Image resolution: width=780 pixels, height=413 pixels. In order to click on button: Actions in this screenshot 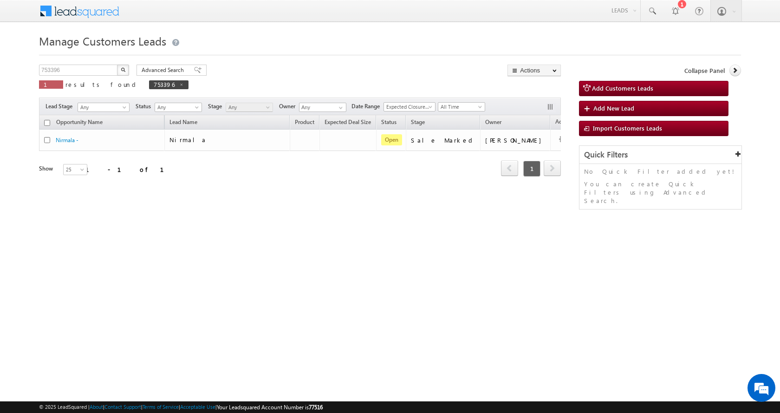, I will do `click(534, 70)`.